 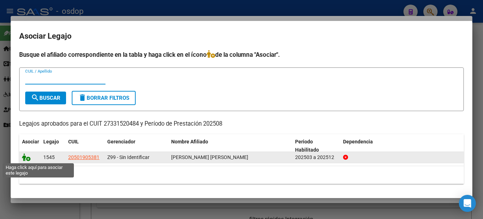 What do you see at coordinates (230, 146) in the screenshot?
I see `datatable-header-cell: Nombre Afiliado` at bounding box center [230, 146].